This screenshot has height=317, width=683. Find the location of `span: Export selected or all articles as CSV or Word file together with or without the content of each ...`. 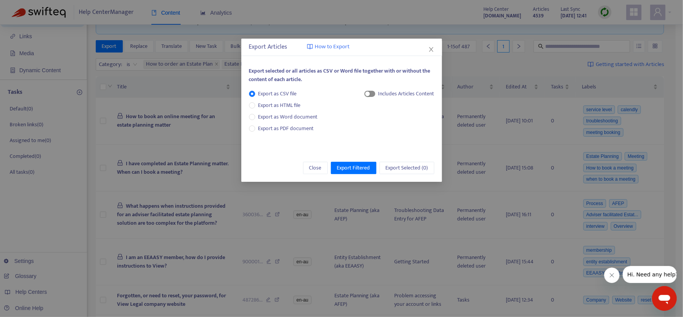

span: Export selected or all articles as CSV or Word file together with or without the content of each ... is located at coordinates (340, 75).